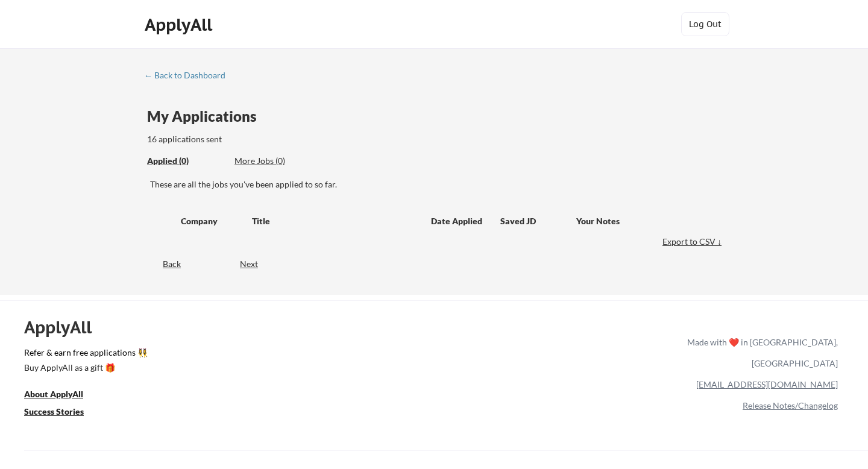 The image size is (868, 469). What do you see at coordinates (189, 77) in the screenshot?
I see `a: ← Back to Dashboard` at bounding box center [189, 77].